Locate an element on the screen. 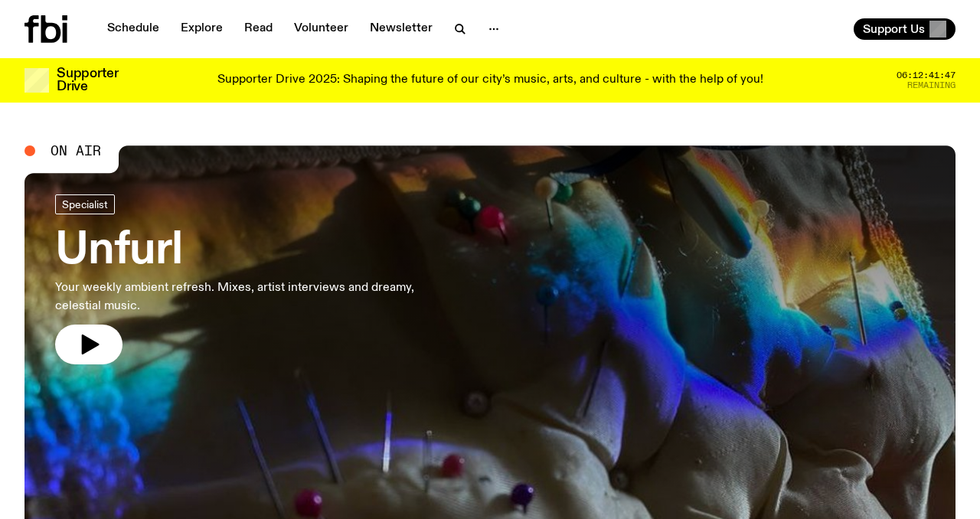  a: Newsletter is located at coordinates (402, 29).